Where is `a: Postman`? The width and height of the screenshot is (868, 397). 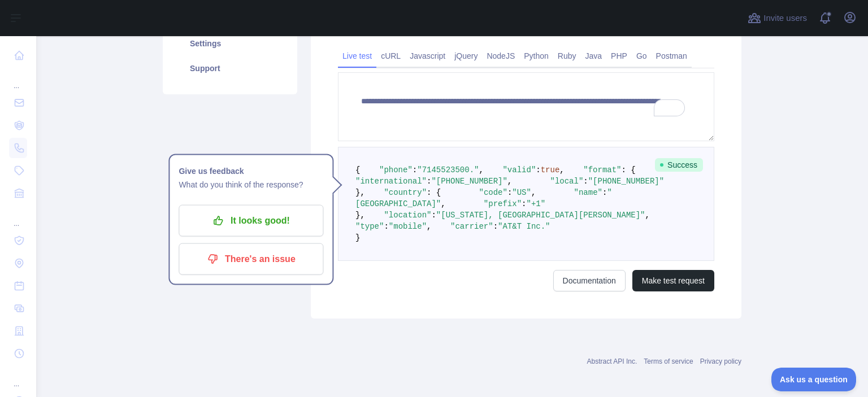
a: Postman is located at coordinates (671, 56).